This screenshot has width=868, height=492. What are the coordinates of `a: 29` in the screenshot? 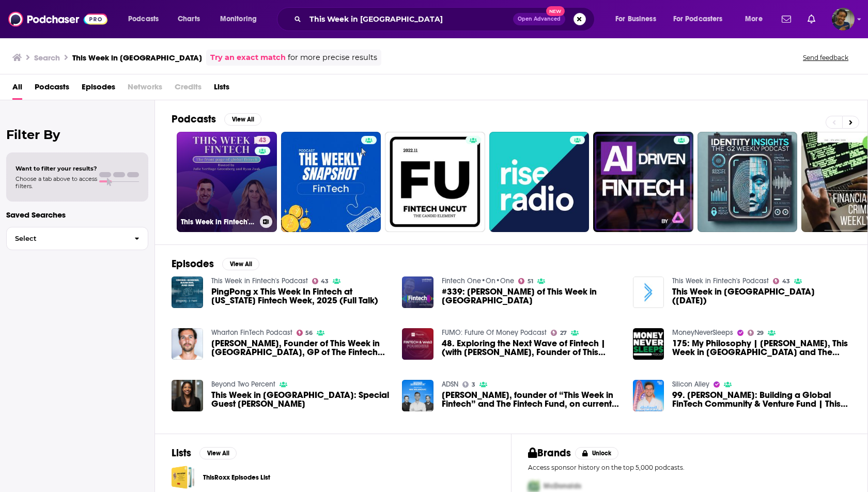 It's located at (756, 333).